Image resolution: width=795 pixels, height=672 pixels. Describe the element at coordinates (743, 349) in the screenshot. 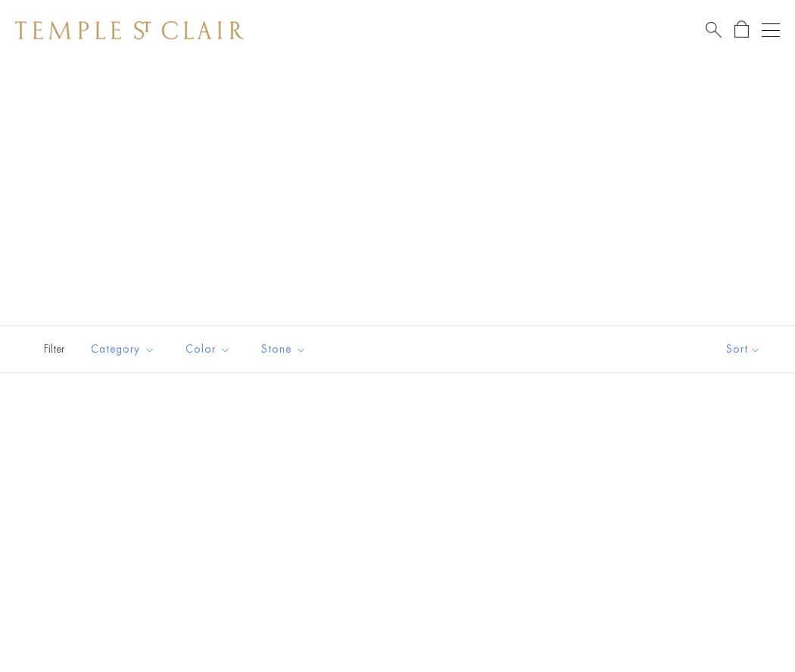

I see `button: Show sort by` at that location.